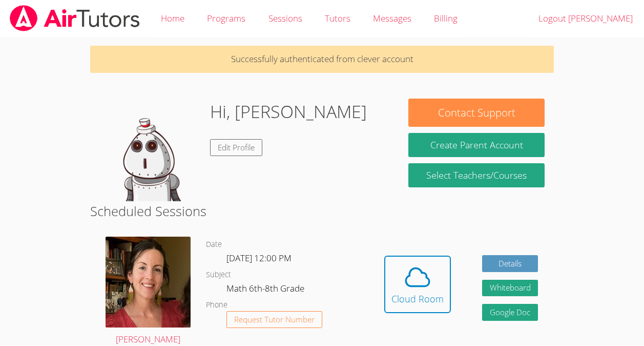 This screenshot has height=346, width=644. What do you see at coordinates (219, 274) in the screenshot?
I see `dt: Subject` at bounding box center [219, 274].